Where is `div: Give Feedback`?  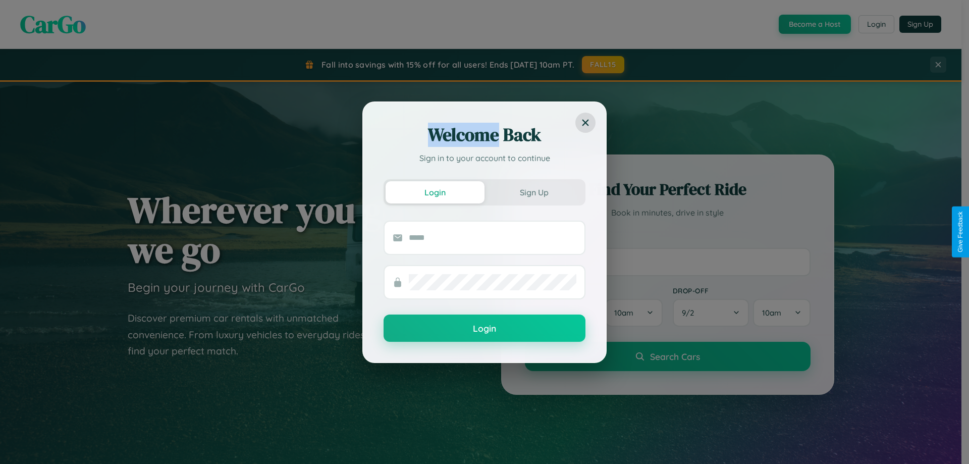 div: Give Feedback is located at coordinates (960, 232).